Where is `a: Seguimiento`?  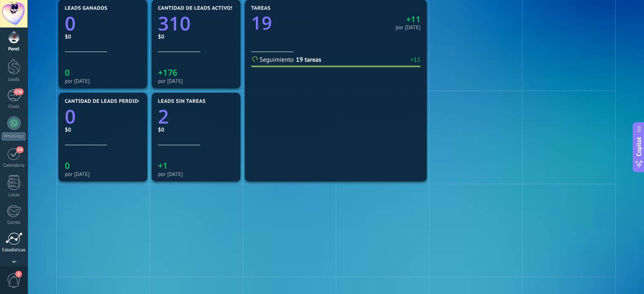 a: Seguimiento is located at coordinates (272, 59).